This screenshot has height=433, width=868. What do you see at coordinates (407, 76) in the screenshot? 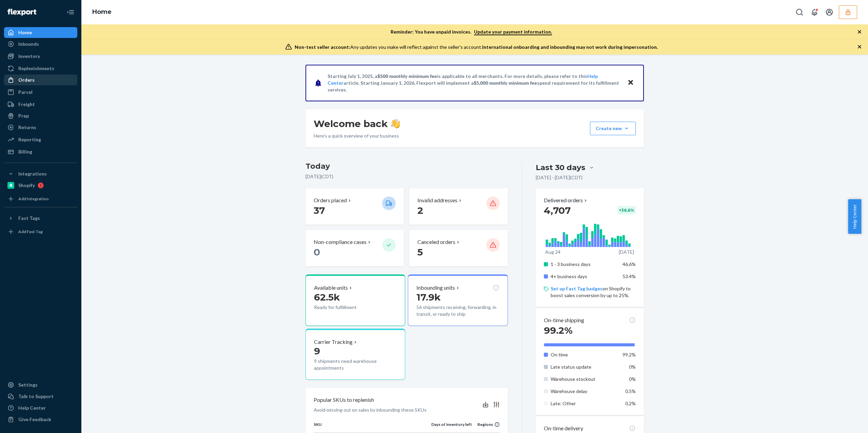
I see `span: $500 monthly minimum fee` at bounding box center [407, 76].